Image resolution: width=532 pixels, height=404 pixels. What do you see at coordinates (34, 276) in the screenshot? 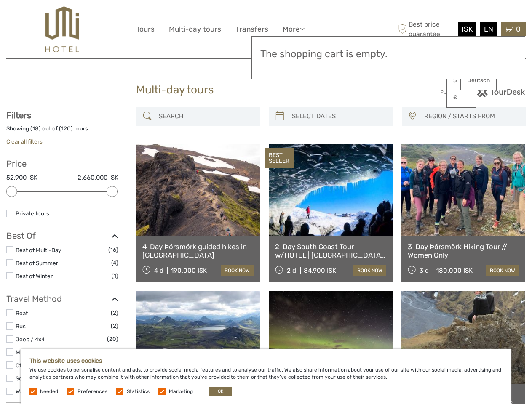
I see `a: Best of Winter` at bounding box center [34, 276].